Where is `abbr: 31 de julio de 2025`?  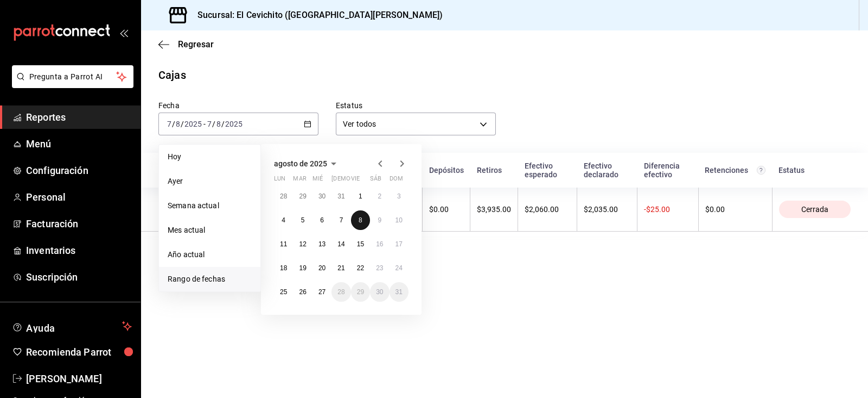
abbr: 31 de julio de 2025 is located at coordinates (341, 196).